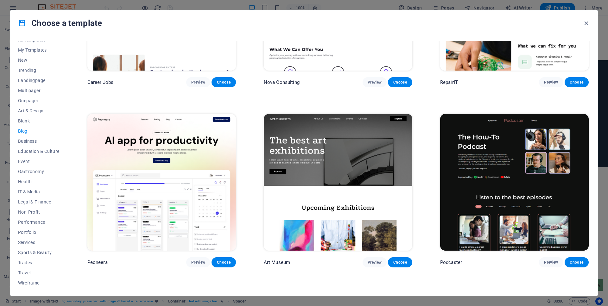  I want to click on button: Trades, so click(39, 263).